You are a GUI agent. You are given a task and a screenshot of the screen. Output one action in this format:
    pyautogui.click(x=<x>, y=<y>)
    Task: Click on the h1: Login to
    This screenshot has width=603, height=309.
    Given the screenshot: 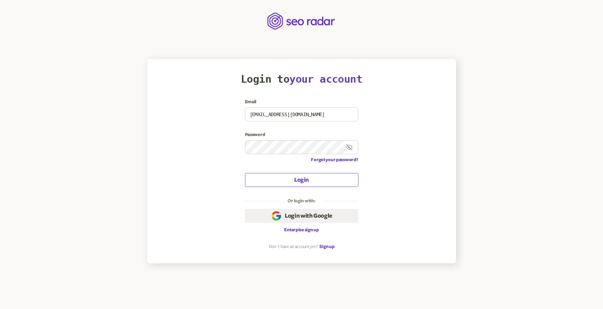 What is the action you would take?
    pyautogui.click(x=302, y=79)
    